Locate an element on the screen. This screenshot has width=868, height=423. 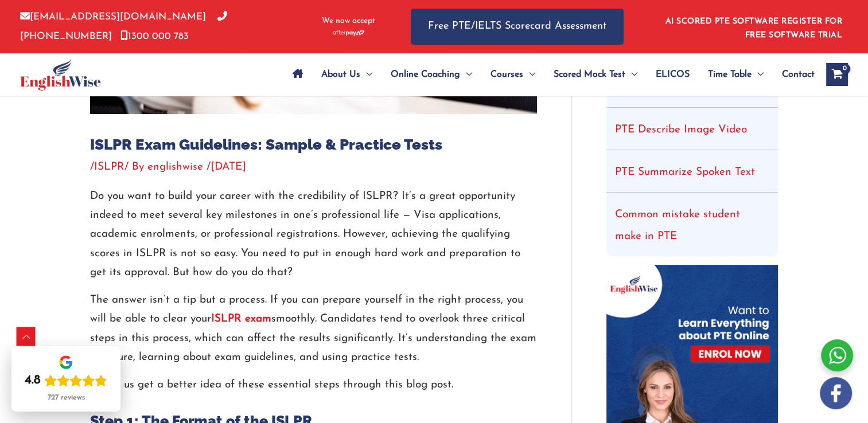
a: AI SCORED PTE SOFTWARE REGISTER FOR FREE SOFTWARE TRIAL is located at coordinates (753, 28).